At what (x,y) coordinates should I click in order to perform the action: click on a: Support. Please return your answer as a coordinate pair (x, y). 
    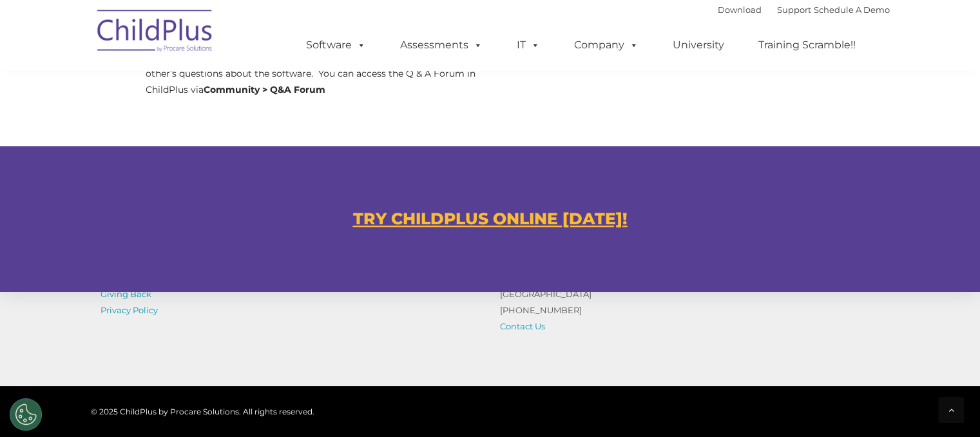
    Looking at the image, I should click on (794, 10).